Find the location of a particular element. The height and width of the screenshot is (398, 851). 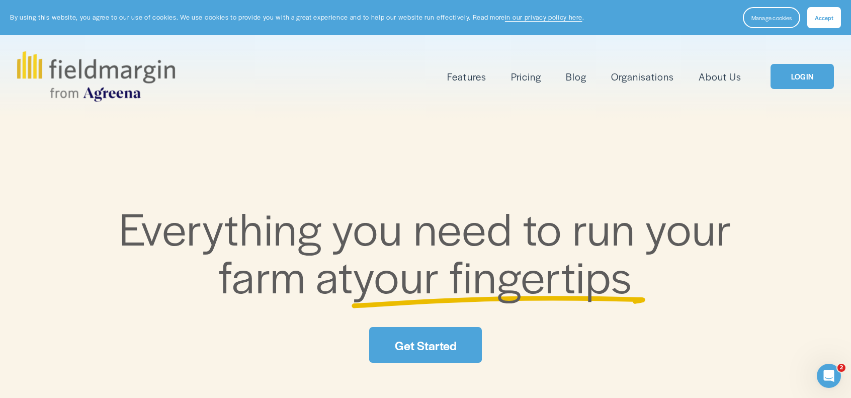

span: Accept is located at coordinates (824, 18).